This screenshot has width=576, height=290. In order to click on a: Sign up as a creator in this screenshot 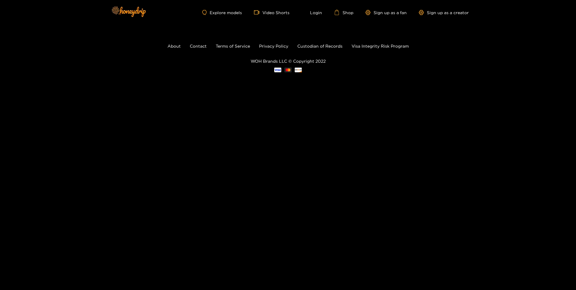, I will do `click(444, 12)`.